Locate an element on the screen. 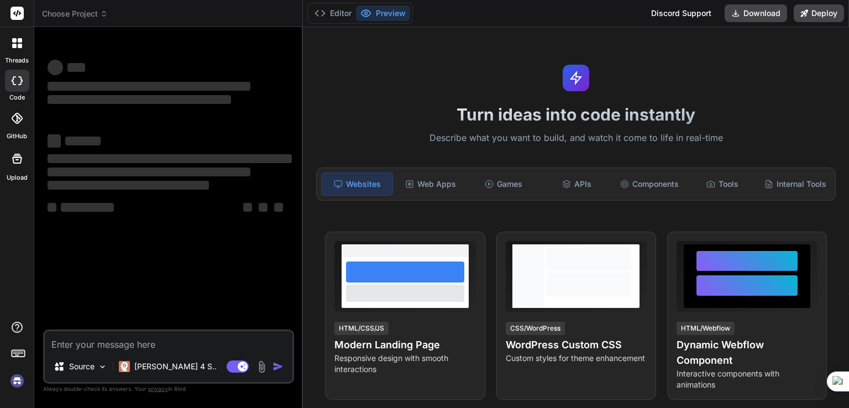 The image size is (849, 408). div: HTML/Webflow is located at coordinates (705, 328).